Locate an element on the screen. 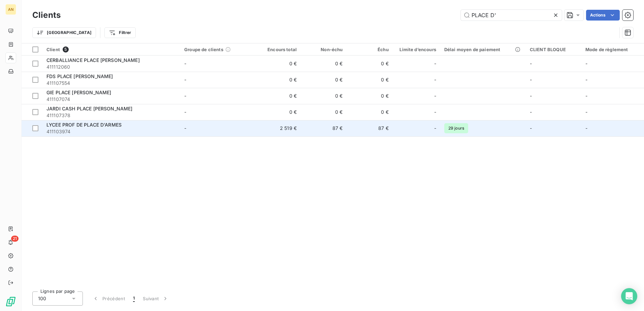 This screenshot has height=311, width=644. div: Échu is located at coordinates (369, 49).